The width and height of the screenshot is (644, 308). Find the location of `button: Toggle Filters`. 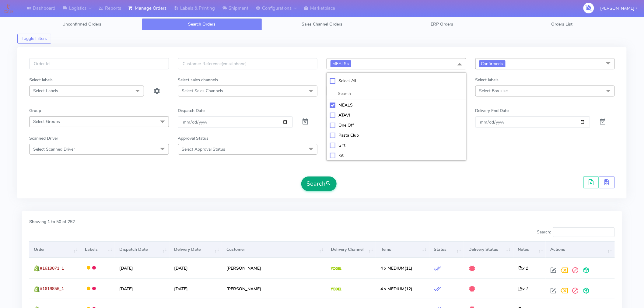

button: Toggle Filters is located at coordinates (34, 39).